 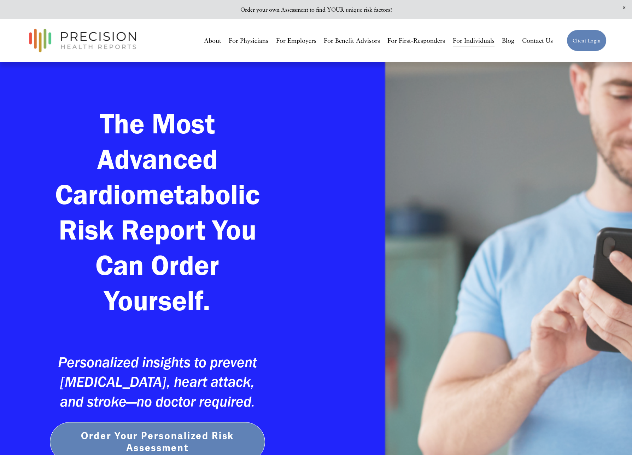 I want to click on a: For Employers, so click(x=296, y=41).